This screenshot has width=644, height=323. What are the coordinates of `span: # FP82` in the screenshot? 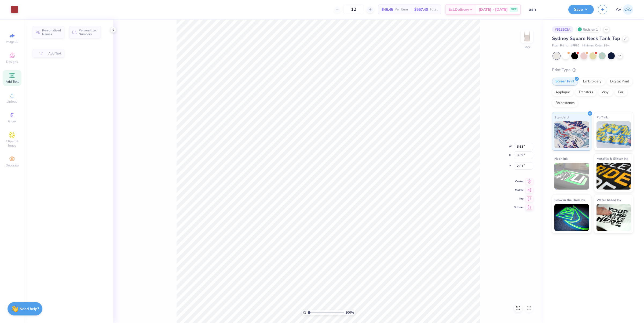 It's located at (575, 46).